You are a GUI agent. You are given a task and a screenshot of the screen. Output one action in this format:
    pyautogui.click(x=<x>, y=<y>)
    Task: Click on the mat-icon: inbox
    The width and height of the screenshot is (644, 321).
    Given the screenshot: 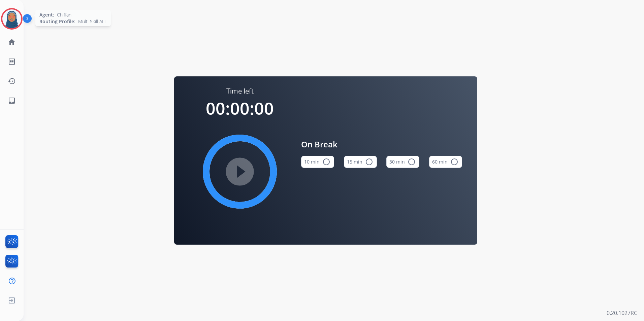 What is the action you would take?
    pyautogui.click(x=12, y=101)
    